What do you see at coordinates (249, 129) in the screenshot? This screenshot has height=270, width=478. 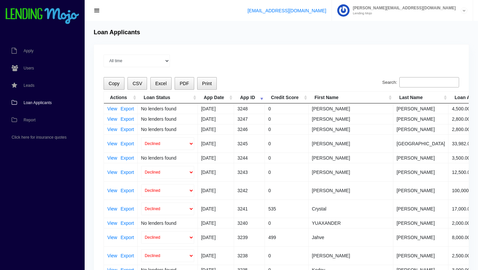 I see `td: 3246` at bounding box center [249, 129].